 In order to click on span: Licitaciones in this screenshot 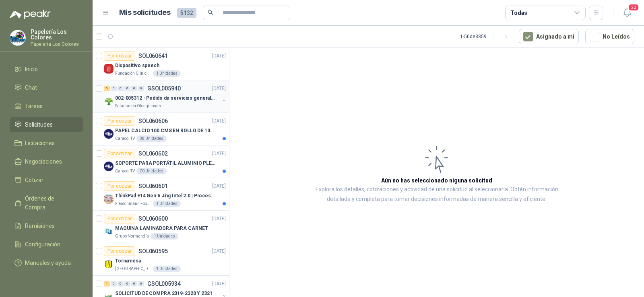, I will do `click(40, 143)`.